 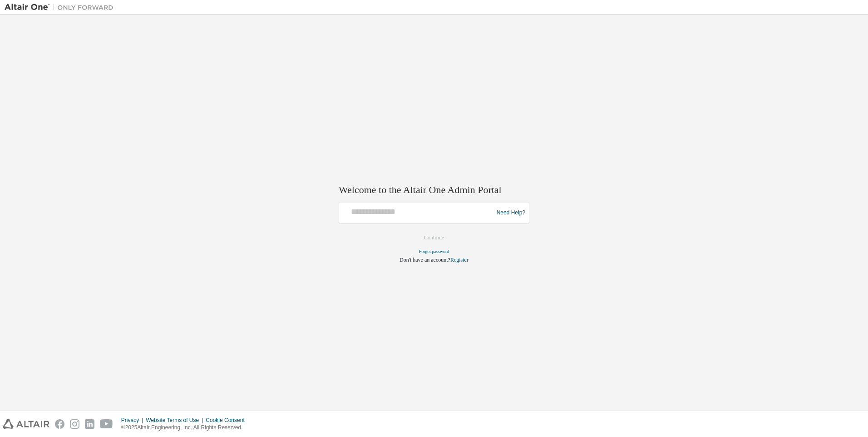 I want to click on img: altair_logo.svg, so click(x=25, y=424).